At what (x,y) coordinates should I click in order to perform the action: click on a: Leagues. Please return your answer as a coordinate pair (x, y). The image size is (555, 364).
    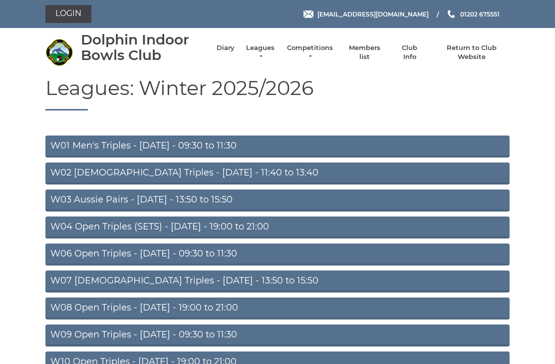
    Looking at the image, I should click on (260, 52).